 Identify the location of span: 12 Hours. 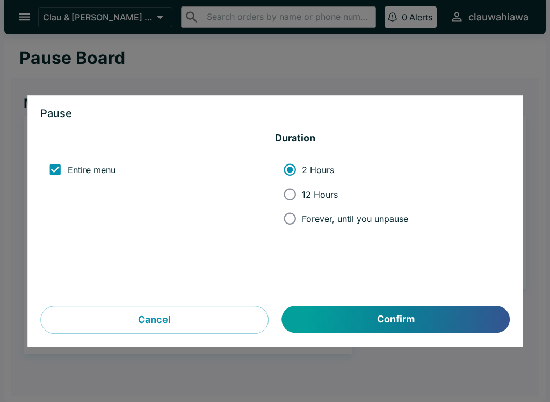
(319, 194).